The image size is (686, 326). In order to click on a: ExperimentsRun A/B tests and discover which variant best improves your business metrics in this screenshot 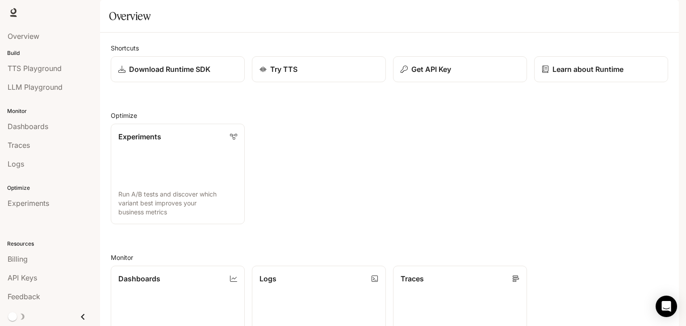, I will do `click(178, 174)`.